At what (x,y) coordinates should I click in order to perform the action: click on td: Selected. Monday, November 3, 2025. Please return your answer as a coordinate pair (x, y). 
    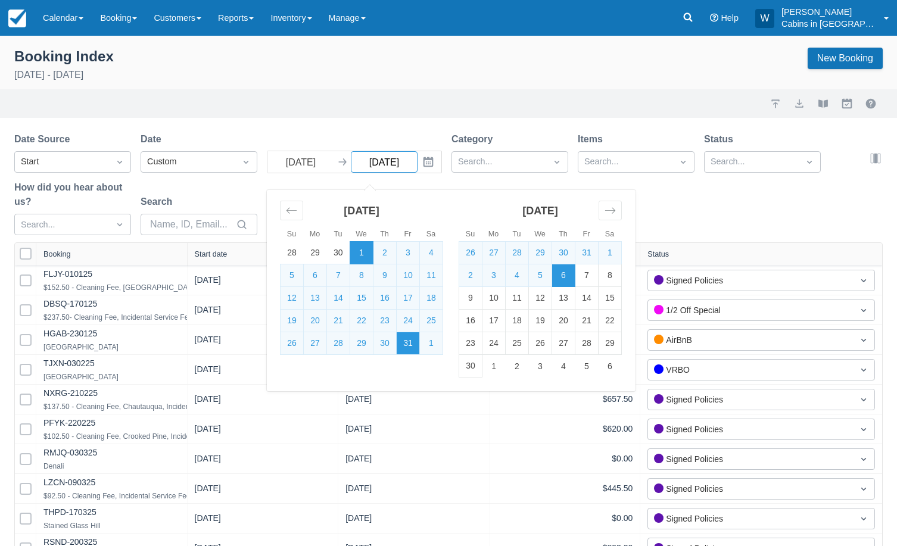
    Looking at the image, I should click on (494, 276).